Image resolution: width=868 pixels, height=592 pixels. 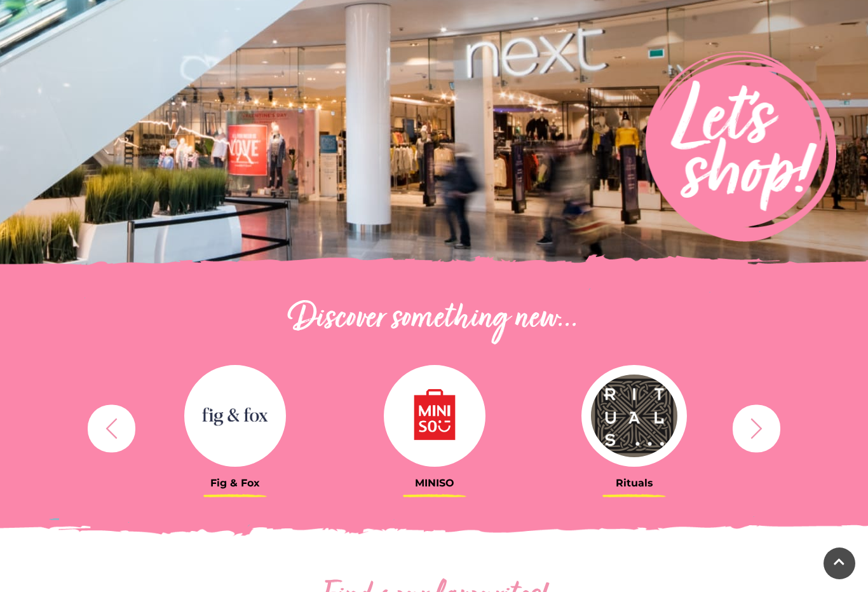 What do you see at coordinates (635, 427) in the screenshot?
I see `a: Rituals` at bounding box center [635, 427].